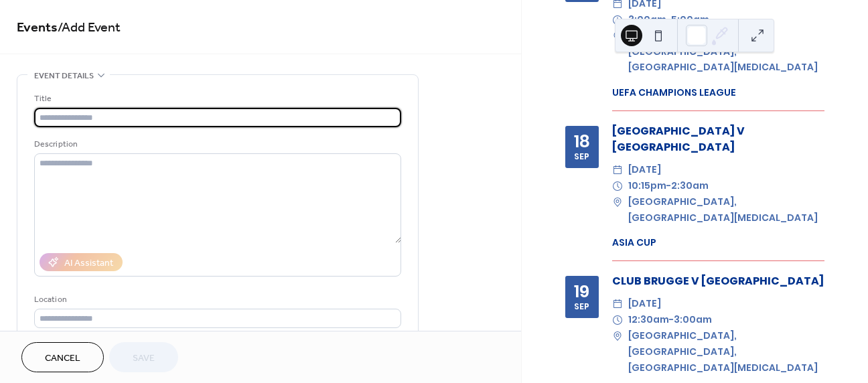 The width and height of the screenshot is (868, 383). Describe the element at coordinates (690, 187) in the screenshot. I see `span: 2:30am` at that location.